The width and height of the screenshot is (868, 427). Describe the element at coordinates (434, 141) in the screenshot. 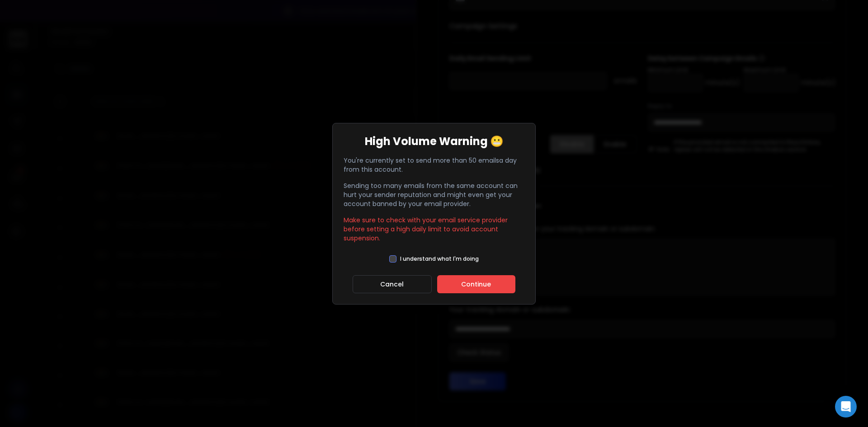

I see `h1: High Volume Warning 😬` at that location.